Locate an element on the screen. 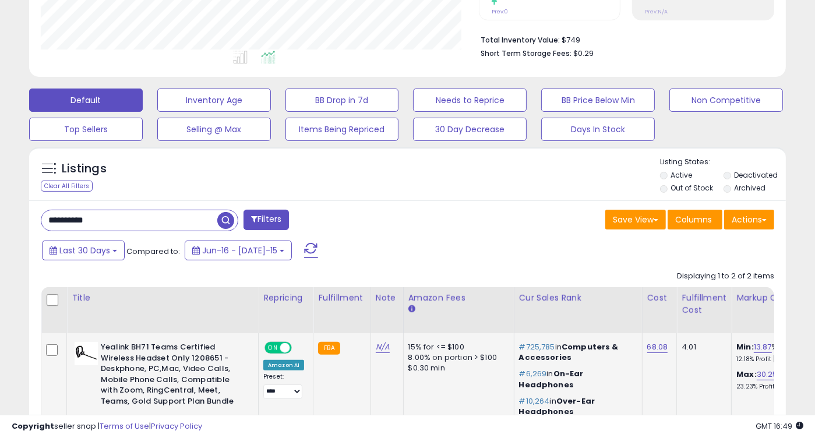  button: Save View is located at coordinates (636, 220).